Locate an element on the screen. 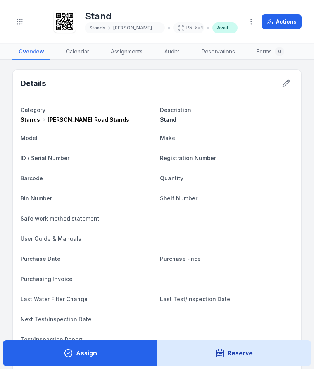 Image resolution: width=314 pixels, height=369 pixels. span: Test/Inspection Report is located at coordinates (52, 339).